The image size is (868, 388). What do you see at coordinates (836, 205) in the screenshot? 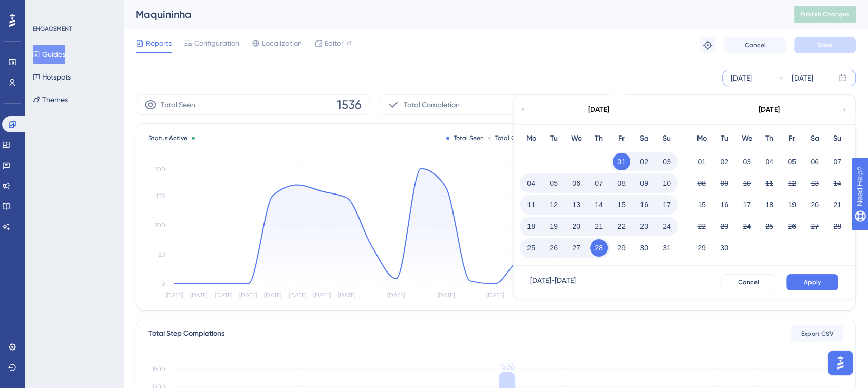
I see `button: 21` at bounding box center [836, 205].